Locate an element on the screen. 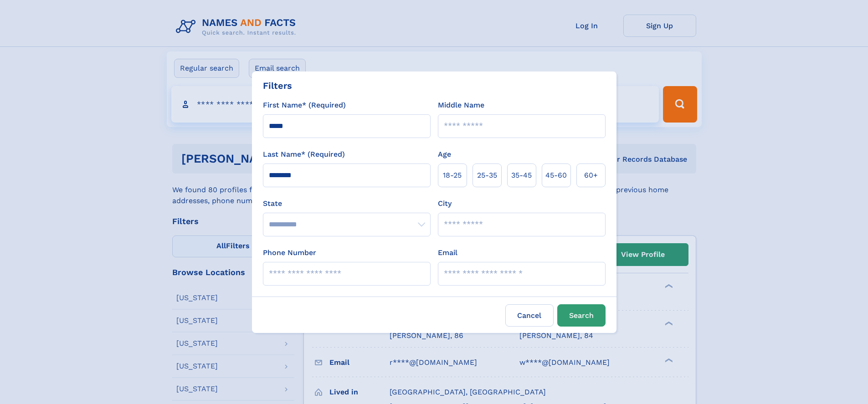 This screenshot has height=404, width=868. label: Age is located at coordinates (444, 154).